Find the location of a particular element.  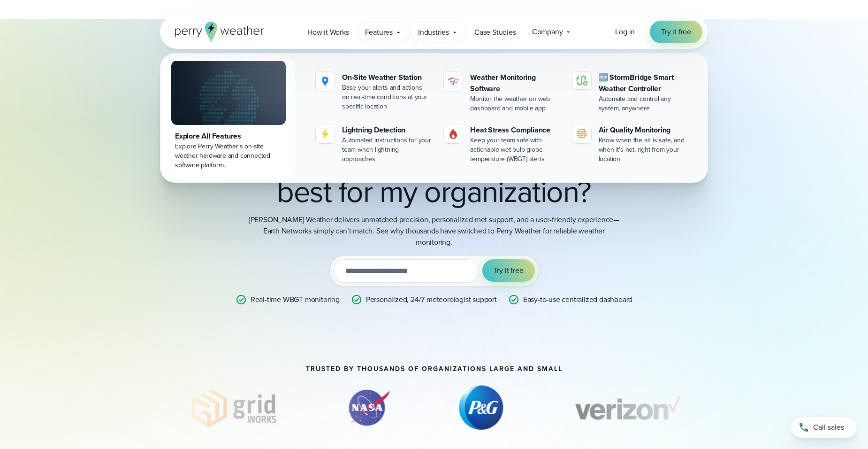

div: Air Quality Monitoring is located at coordinates (644, 131).